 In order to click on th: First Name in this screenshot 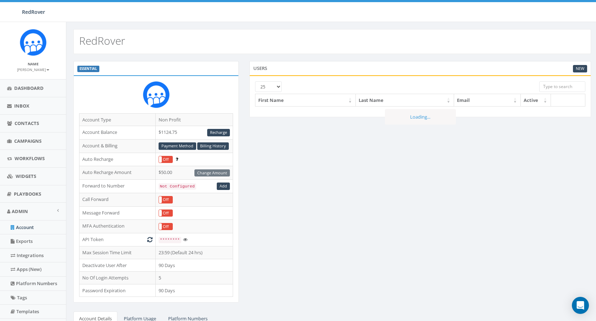, I will do `click(305, 100)`.